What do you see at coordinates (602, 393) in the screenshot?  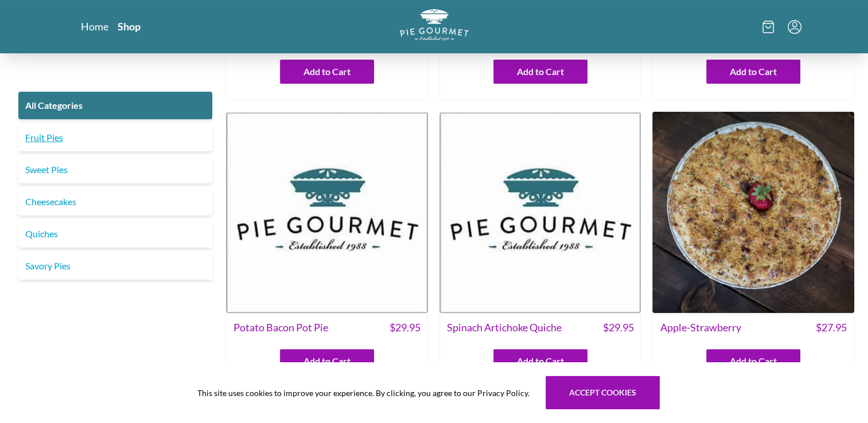 I see `button: Accept cookies` at bounding box center [602, 393].